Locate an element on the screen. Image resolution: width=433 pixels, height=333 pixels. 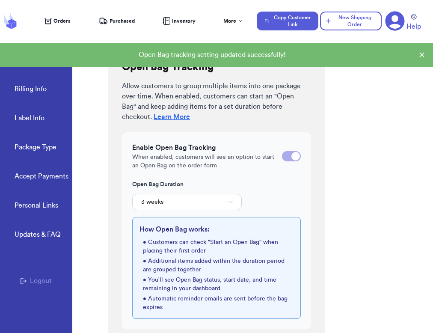
p: Allow customers to group multiple items into one package over time. When enabled, customers can s... is located at coordinates (213, 102).